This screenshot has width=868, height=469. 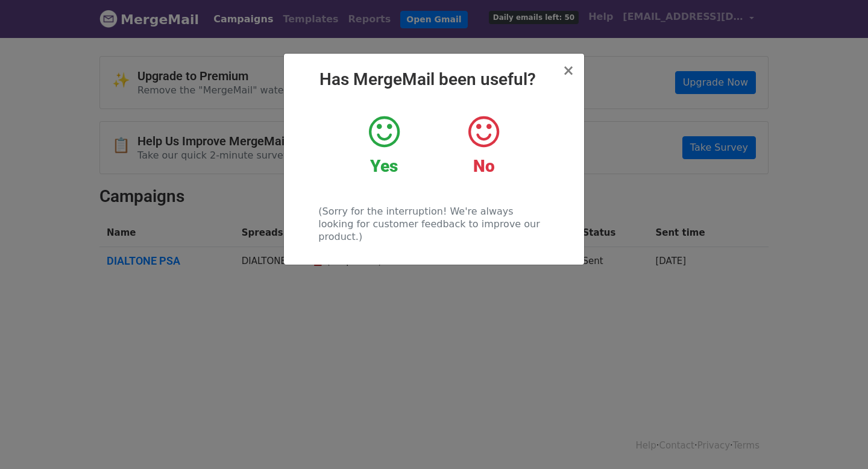 What do you see at coordinates (384, 145) in the screenshot?
I see `a: Yes` at bounding box center [384, 145].